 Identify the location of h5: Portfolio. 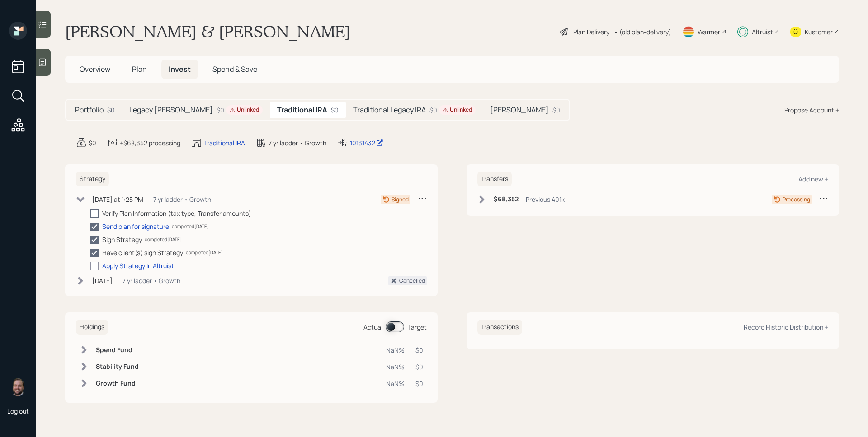
(89, 109).